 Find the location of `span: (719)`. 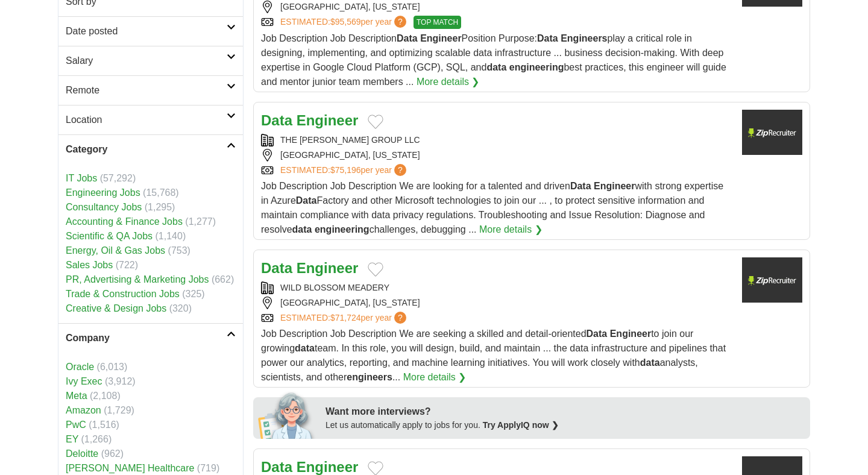

span: (719) is located at coordinates (208, 468).